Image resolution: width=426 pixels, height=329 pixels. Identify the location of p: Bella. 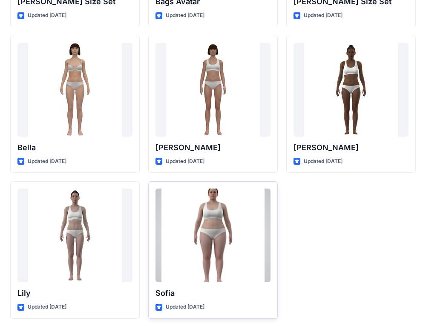
(75, 148).